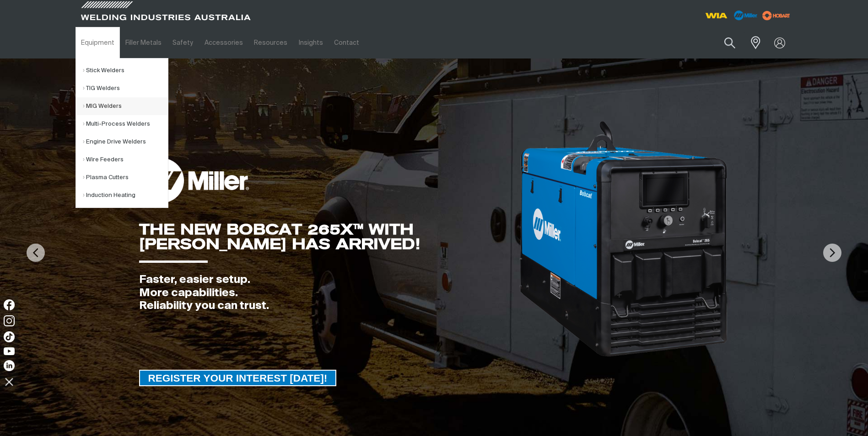  Describe the element at coordinates (730, 43) in the screenshot. I see `button: Search products` at that location.